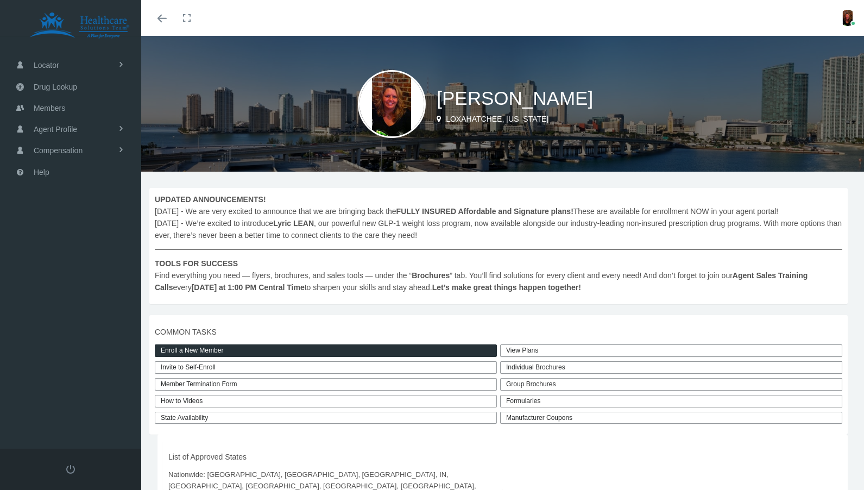 This screenshot has width=864, height=490. What do you see at coordinates (196, 263) in the screenshot?
I see `b: TOOLS FOR SUCCESS` at bounding box center [196, 263].